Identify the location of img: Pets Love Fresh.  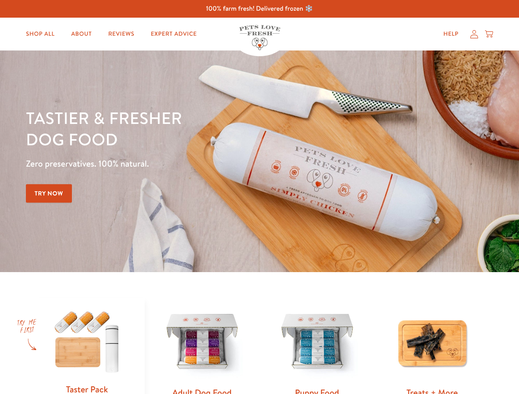
(259, 37).